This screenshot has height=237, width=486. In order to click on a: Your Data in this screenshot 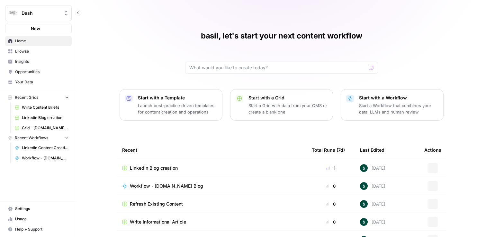, I will do `click(38, 82)`.